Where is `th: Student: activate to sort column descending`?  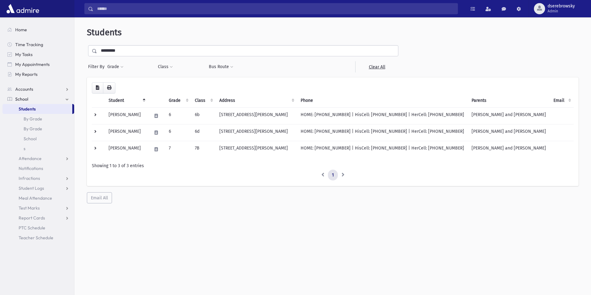 th: Student: activate to sort column descending is located at coordinates (126, 101).